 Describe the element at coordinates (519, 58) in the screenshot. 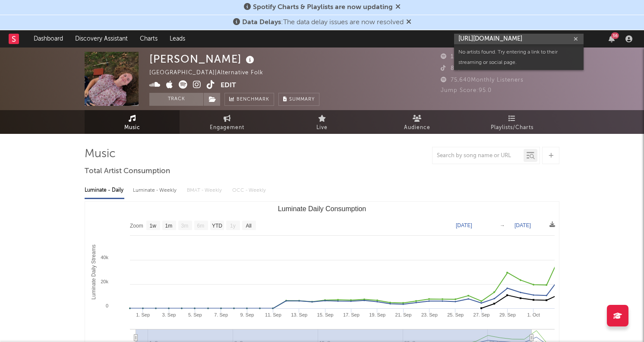

I see `div: No artists found. Try entering a link to their streaming or social page.` at that location.